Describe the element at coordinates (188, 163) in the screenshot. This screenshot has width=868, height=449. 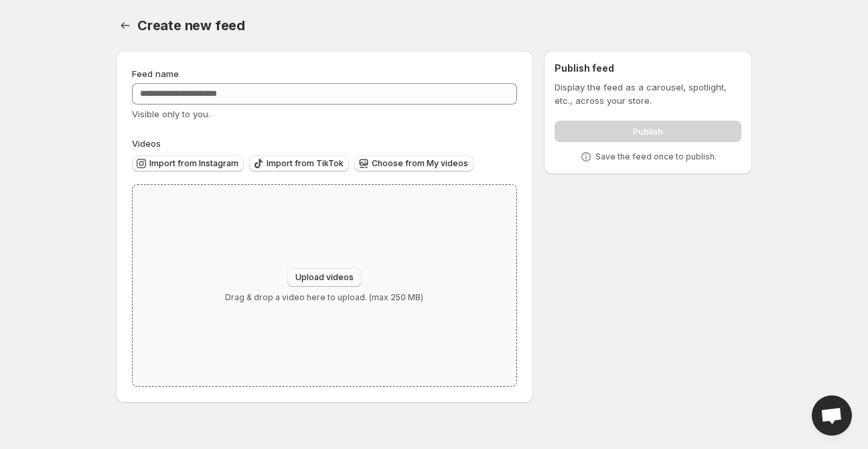
I see `button: Import from Instagram` at that location.